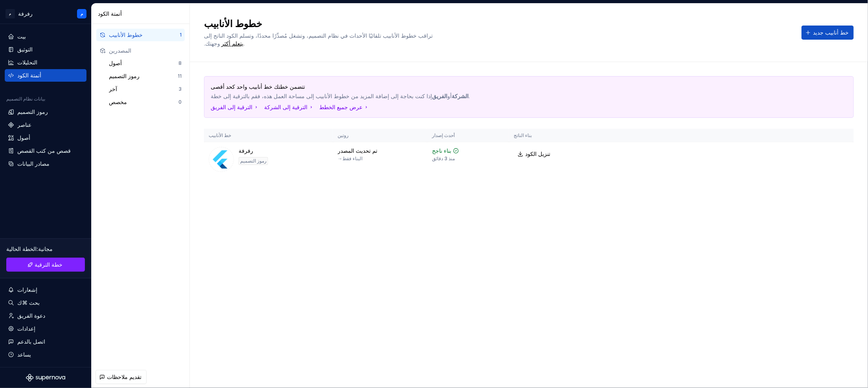 Image resolution: width=868 pixels, height=388 pixels. What do you see at coordinates (180, 76) in the screenshot?
I see `font: 11` at bounding box center [180, 76].